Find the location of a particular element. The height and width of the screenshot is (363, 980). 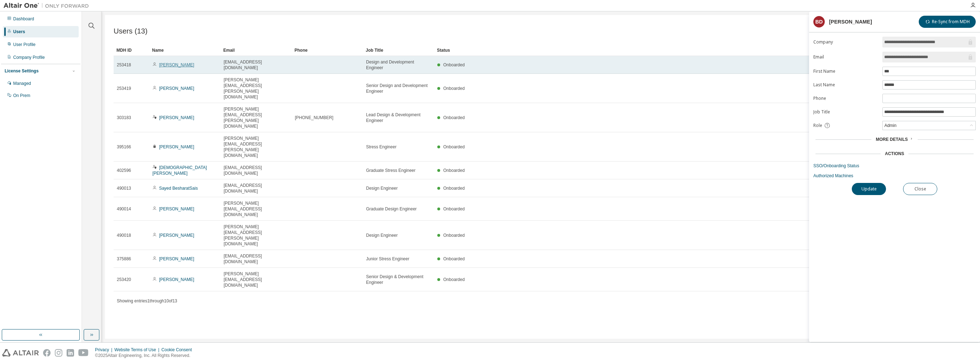

button: Re-Sync from MDH is located at coordinates (947, 22).